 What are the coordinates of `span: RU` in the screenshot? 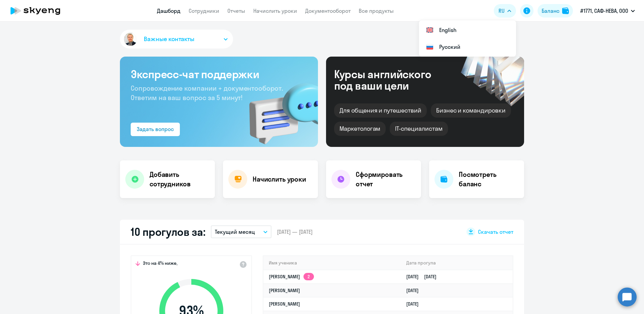 It's located at (501, 11).